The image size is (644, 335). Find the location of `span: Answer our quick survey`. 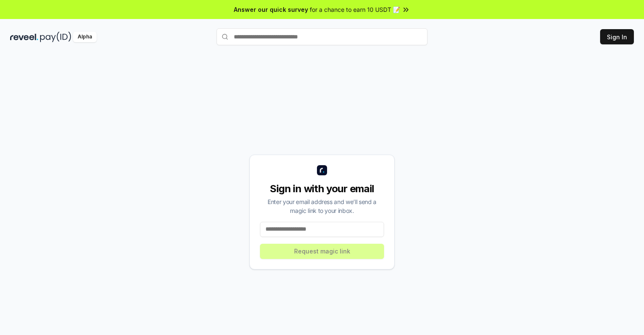

span: Answer our quick survey is located at coordinates (271, 10).